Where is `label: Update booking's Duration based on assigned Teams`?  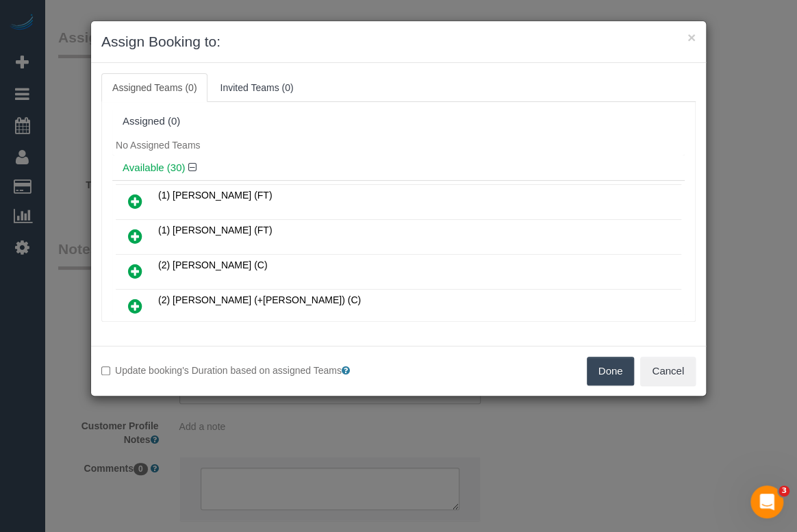
label: Update booking's Duration based on assigned Teams is located at coordinates (245, 371).